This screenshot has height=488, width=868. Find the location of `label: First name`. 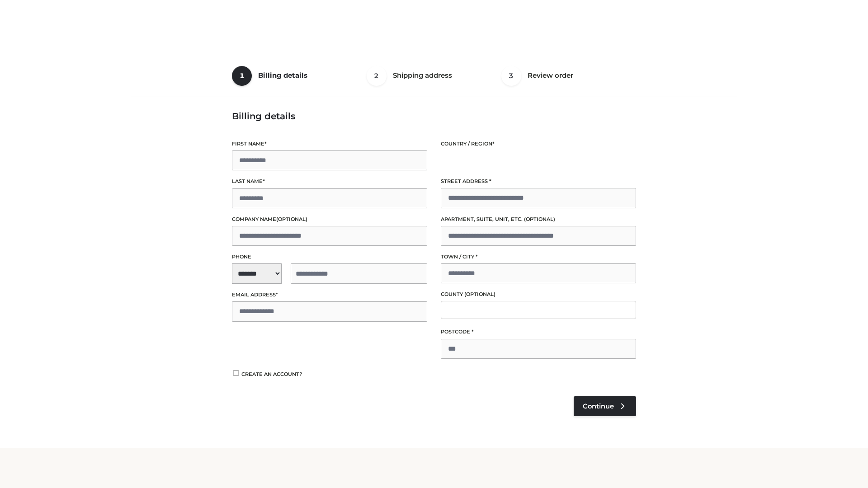

label: First name is located at coordinates (330, 144).